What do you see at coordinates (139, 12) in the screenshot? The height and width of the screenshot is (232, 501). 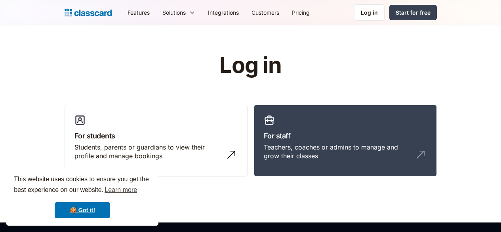 I see `a: Features` at bounding box center [139, 12].